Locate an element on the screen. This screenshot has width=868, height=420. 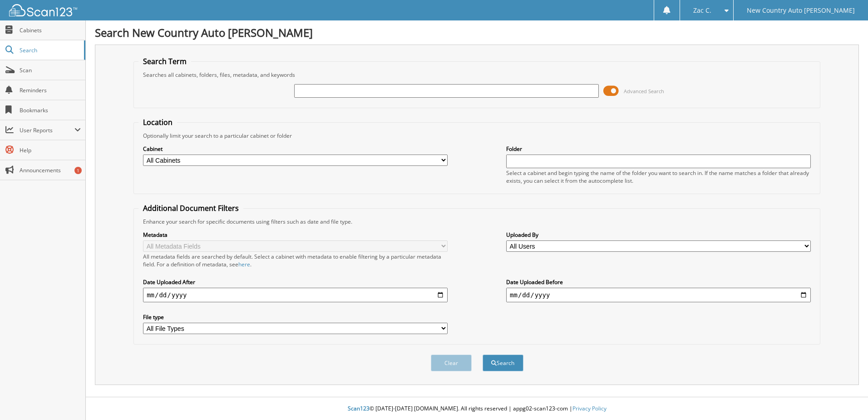
legend: Additional Document Filters is located at coordinates (190, 208).